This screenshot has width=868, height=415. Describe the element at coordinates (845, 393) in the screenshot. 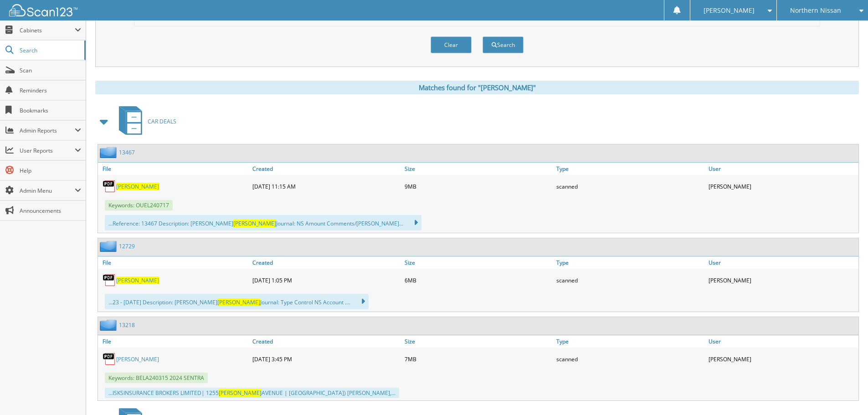

I see `div: Chat Widget` at that location.